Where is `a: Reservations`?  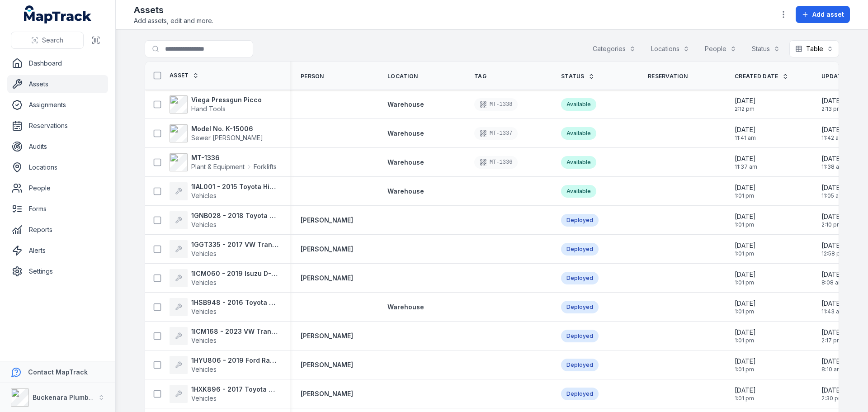 a: Reservations is located at coordinates (58, 126).